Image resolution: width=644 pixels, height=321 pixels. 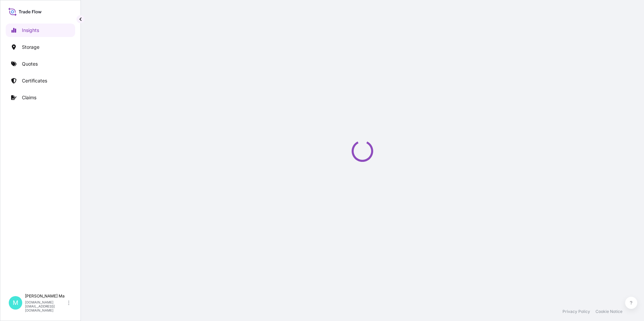 What do you see at coordinates (40, 81) in the screenshot?
I see `a: Certificates` at bounding box center [40, 81].